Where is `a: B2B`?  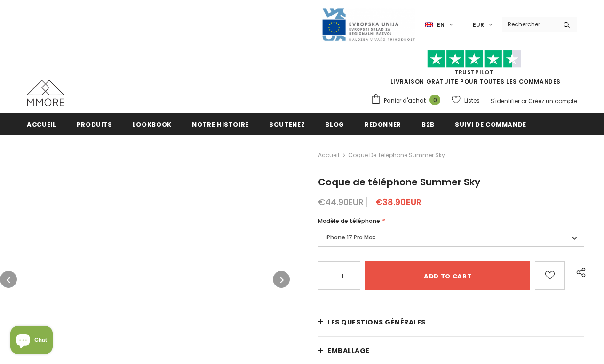 a: B2B is located at coordinates (428, 124).